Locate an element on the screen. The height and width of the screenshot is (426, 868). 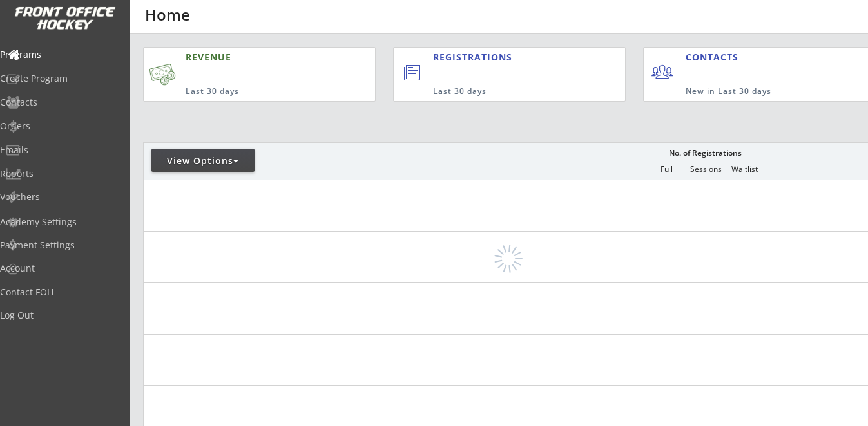
div: Waitlist is located at coordinates (744, 169).